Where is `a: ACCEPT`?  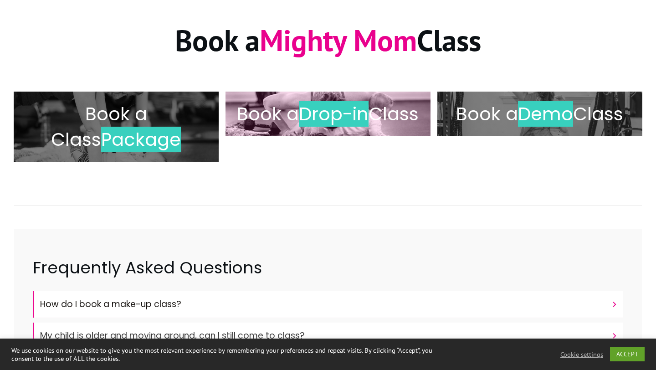 a: ACCEPT is located at coordinates (627, 354).